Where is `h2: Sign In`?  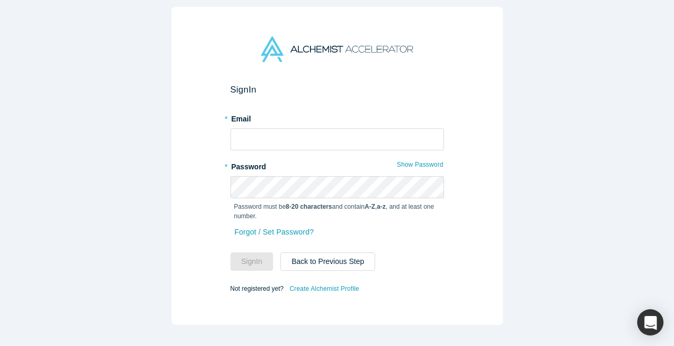 h2: Sign In is located at coordinates (337, 89).